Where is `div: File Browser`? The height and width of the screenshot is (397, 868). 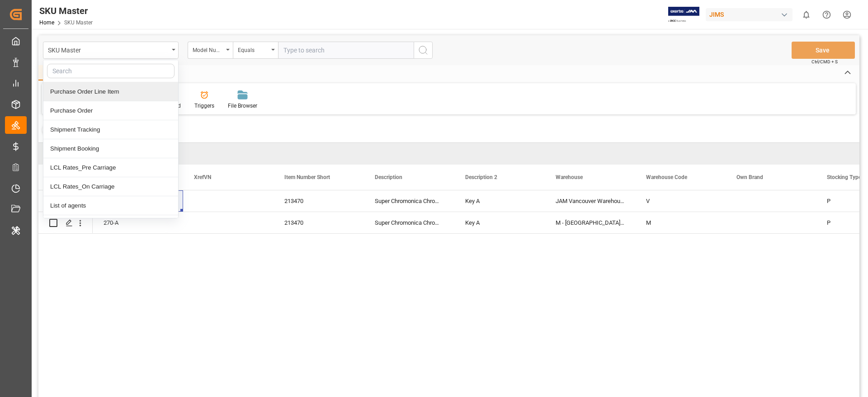 div: File Browser is located at coordinates (242, 106).